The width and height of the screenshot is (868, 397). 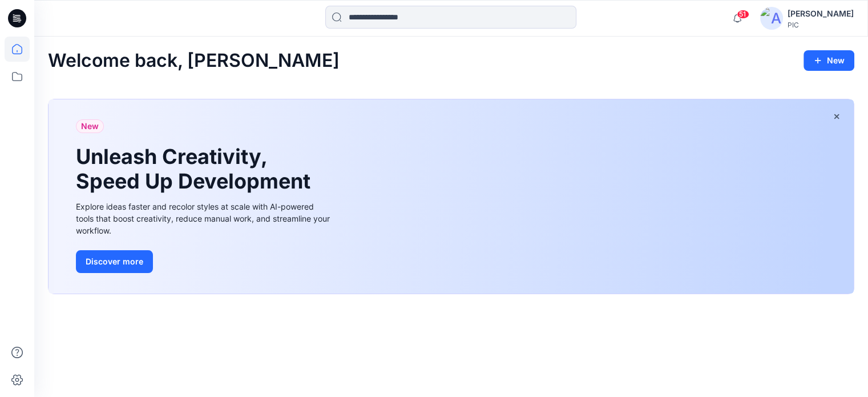 What do you see at coordinates (772, 18) in the screenshot?
I see `img: avatar` at bounding box center [772, 18].